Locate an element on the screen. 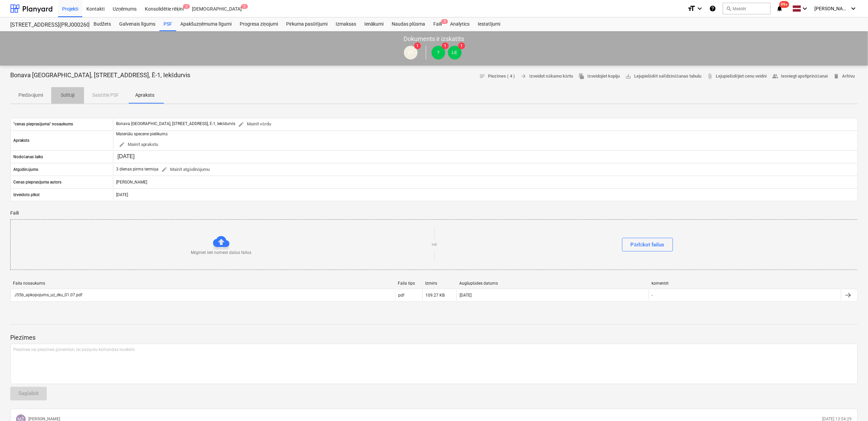 This screenshot has height=421, width=868. a: Pirkuma pasūtījumi is located at coordinates (307, 24).